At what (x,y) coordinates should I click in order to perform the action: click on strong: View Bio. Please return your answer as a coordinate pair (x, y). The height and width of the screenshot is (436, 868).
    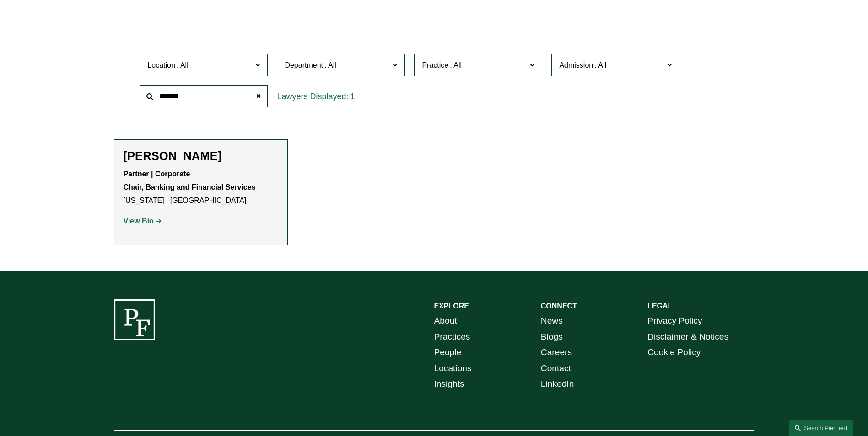
    Looking at the image, I should click on (139, 221).